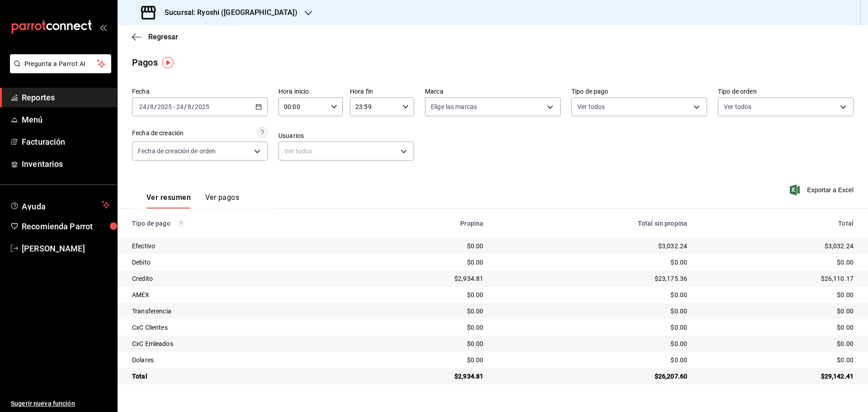  Describe the element at coordinates (60, 404) in the screenshot. I see `span: Sugerir nueva función` at that location.